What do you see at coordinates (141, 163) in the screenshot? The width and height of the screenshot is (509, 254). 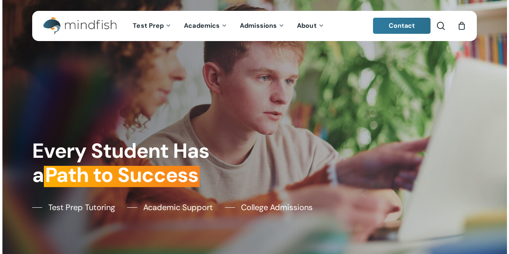 I see `h1: Every Student Has a` at bounding box center [141, 163].